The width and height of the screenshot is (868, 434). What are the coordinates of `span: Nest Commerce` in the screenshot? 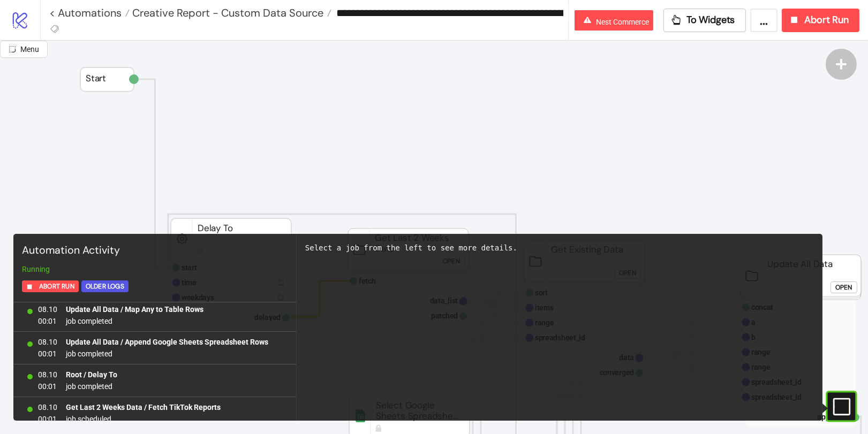 It's located at (622, 22).